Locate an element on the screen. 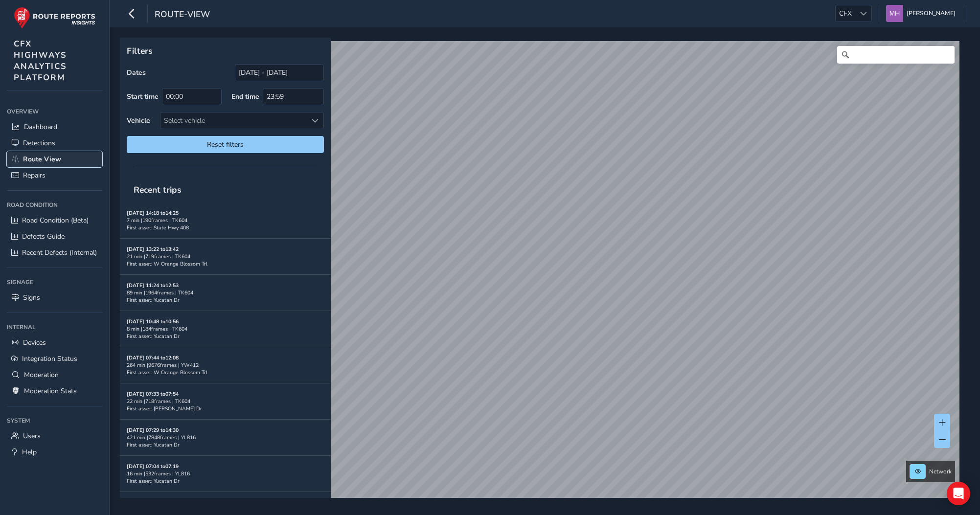  span: Route View is located at coordinates (42, 159).